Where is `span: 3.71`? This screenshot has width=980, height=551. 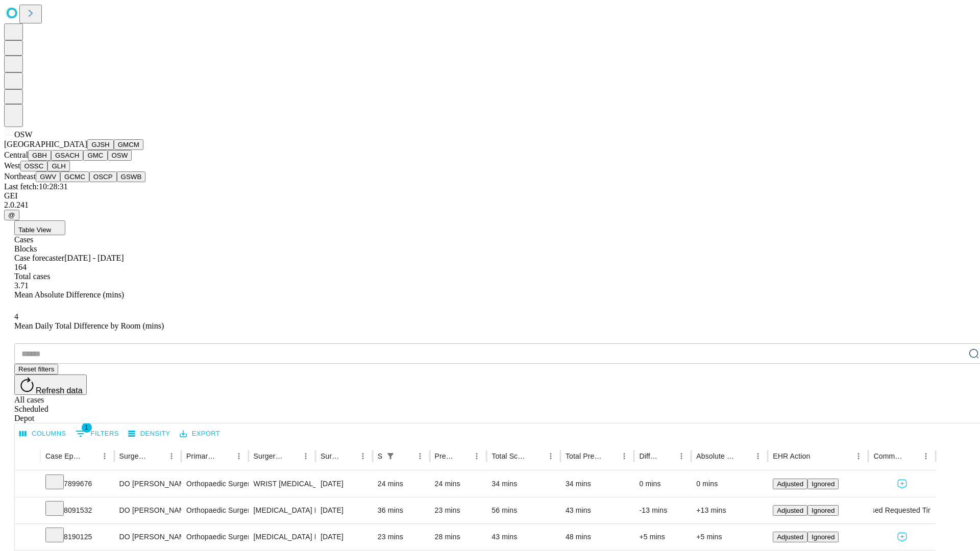 span: 3.71 is located at coordinates (21, 285).